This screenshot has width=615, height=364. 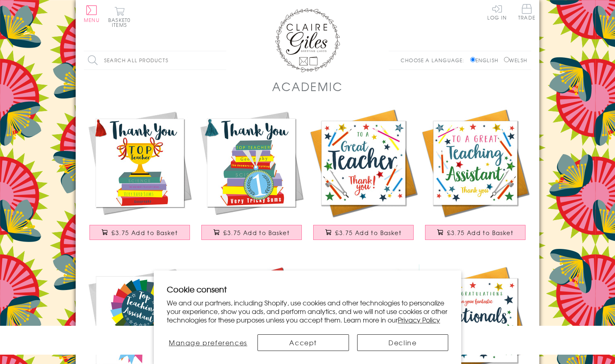 I want to click on a: Thank you Teacher Card, School, Embellished with pompoms £3.75 Add to Basket, so click(x=363, y=177).